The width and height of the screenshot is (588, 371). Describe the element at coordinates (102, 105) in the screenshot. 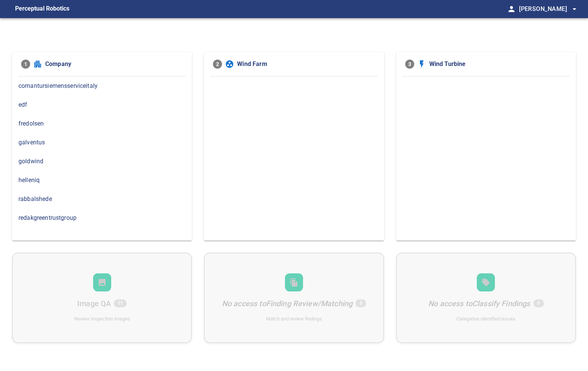

I see `span: edf` at that location.